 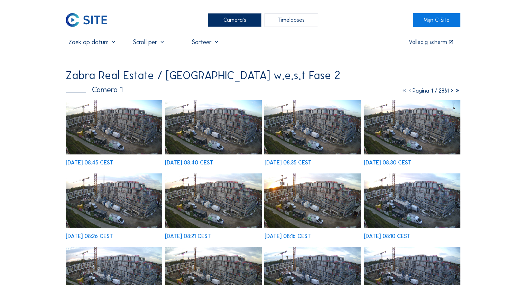 What do you see at coordinates (412, 127) in the screenshot?
I see `img: image_53618488` at bounding box center [412, 127].